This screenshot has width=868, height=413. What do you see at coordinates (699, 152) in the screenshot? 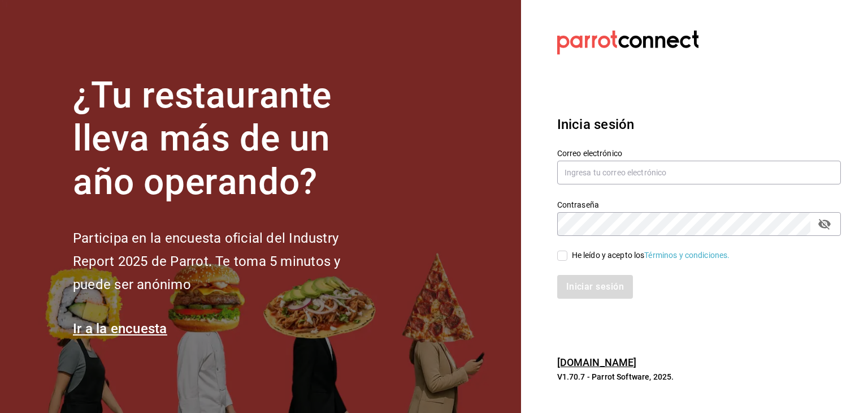
I see `label: Correo electrónico` at bounding box center [699, 152].